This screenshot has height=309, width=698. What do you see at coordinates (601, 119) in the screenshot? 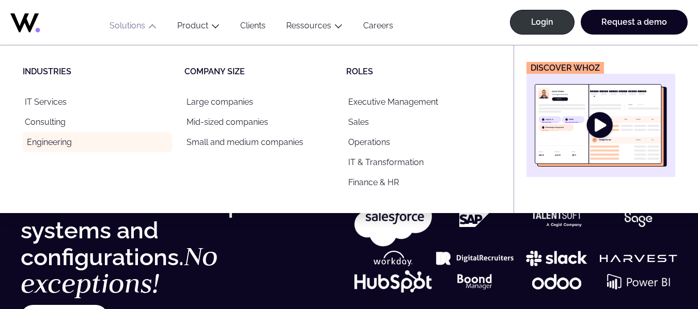
I see `a: Discover Whoz` at bounding box center [601, 119].